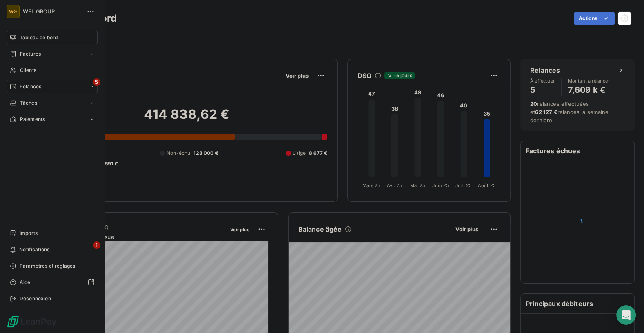  Describe the element at coordinates (28, 233) in the screenshot. I see `span: Imports` at that location.